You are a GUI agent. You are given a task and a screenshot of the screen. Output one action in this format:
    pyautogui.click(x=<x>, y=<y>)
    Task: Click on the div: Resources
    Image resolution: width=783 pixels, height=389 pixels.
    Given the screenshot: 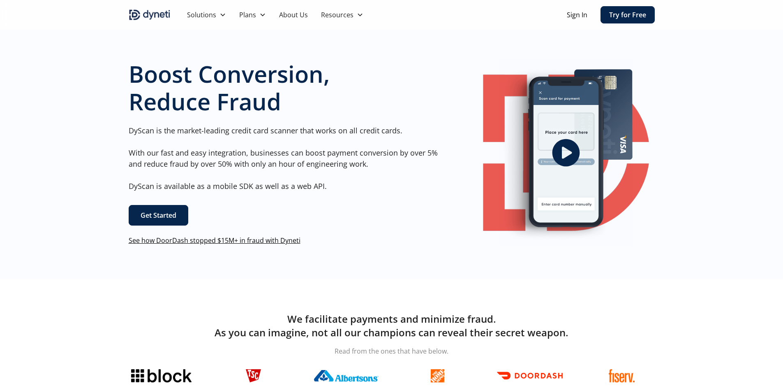 What is the action you would take?
    pyautogui.click(x=337, y=15)
    